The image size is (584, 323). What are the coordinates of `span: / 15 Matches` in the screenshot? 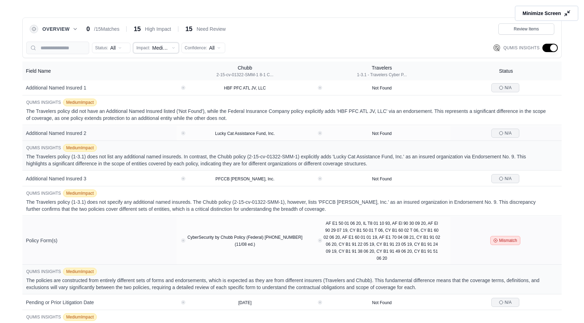 It's located at (107, 29).